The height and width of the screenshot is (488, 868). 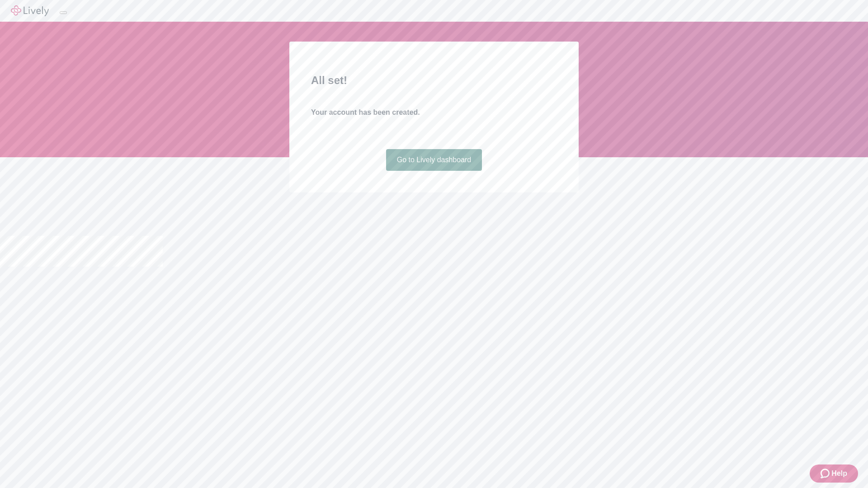 What do you see at coordinates (434, 81) in the screenshot?
I see `h2: All set!` at bounding box center [434, 81].